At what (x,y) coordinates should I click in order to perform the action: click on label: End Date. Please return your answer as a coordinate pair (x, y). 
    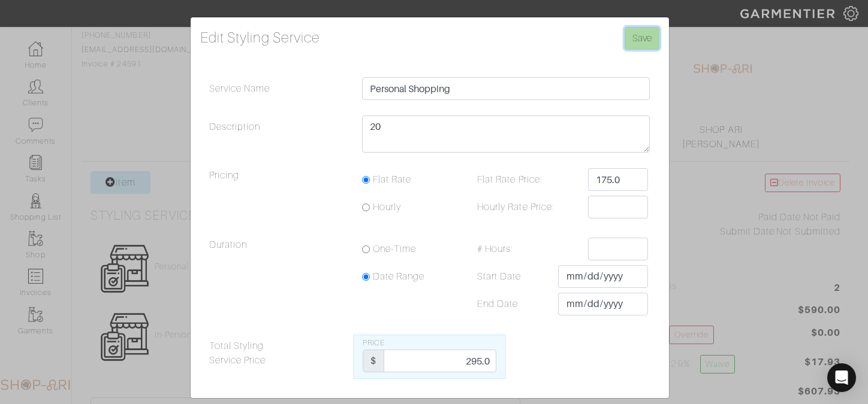
    Looking at the image, I should click on (513, 304).